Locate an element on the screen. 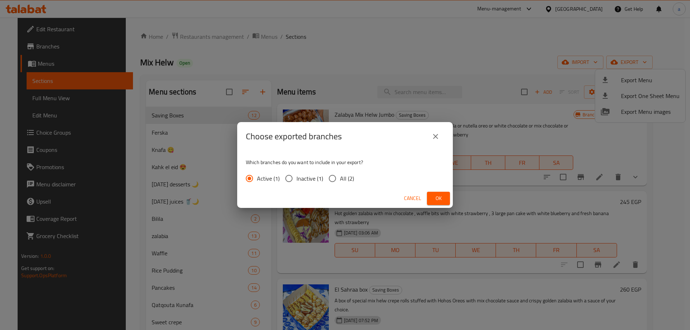  span: Cancel is located at coordinates (413, 198).